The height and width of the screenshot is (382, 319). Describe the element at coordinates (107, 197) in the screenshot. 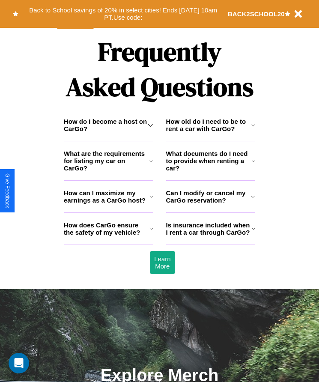

I see `h3: How can I maximize my earnings as a CarGo host?` at that location.